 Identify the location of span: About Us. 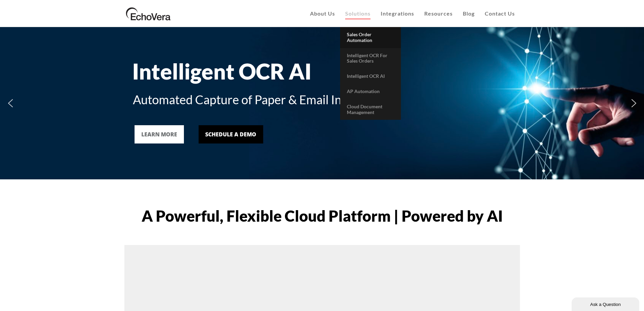
(323, 13).